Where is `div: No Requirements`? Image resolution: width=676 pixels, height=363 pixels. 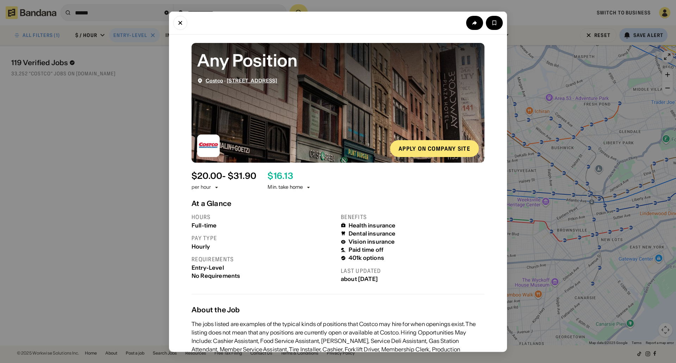 div: No Requirements is located at coordinates (263, 275).